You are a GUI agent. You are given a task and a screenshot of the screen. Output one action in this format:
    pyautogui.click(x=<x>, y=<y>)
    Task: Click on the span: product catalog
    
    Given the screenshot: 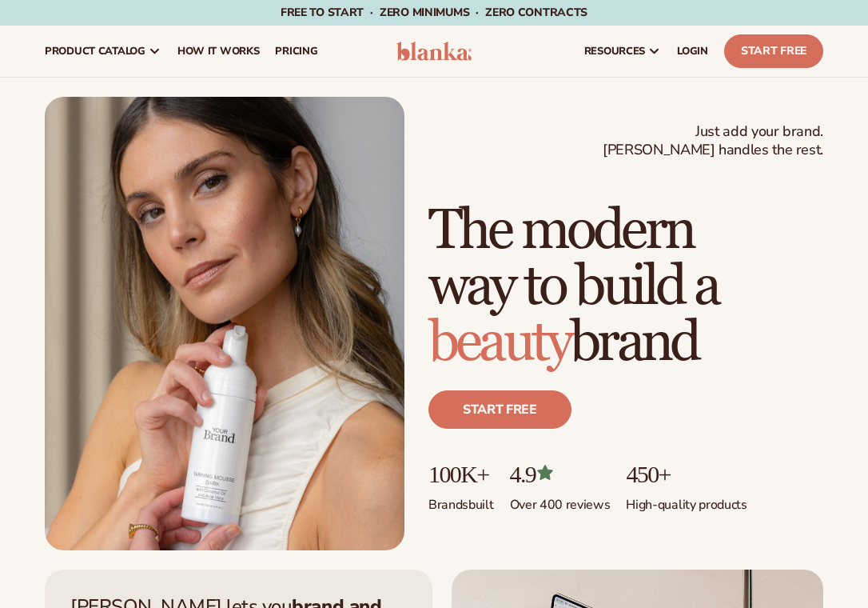 What is the action you would take?
    pyautogui.click(x=95, y=51)
    